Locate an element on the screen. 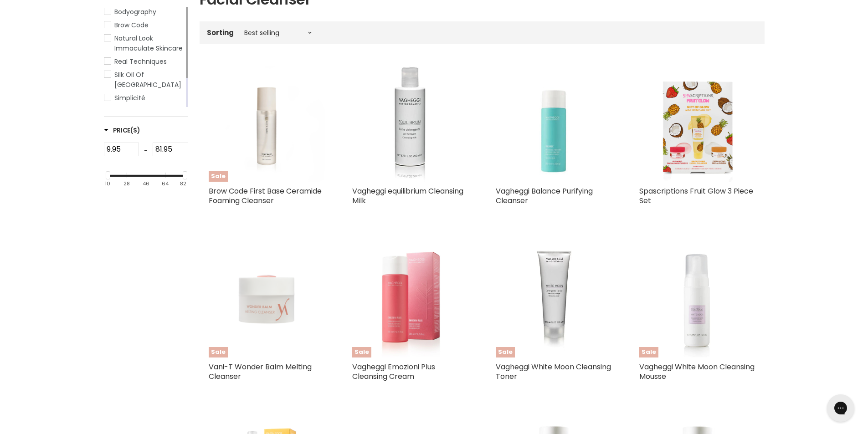 This screenshot has width=868, height=434. a: Simplicité is located at coordinates (144, 98).